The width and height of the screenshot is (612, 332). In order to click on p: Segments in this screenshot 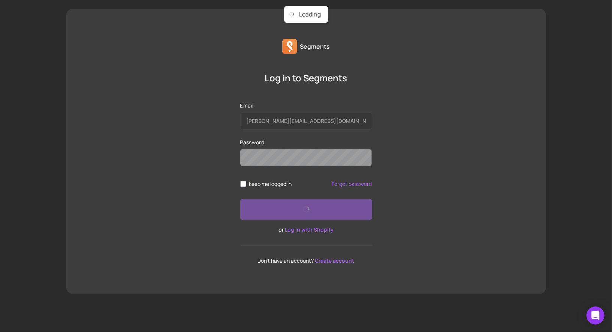, I will do `click(315, 46)`.